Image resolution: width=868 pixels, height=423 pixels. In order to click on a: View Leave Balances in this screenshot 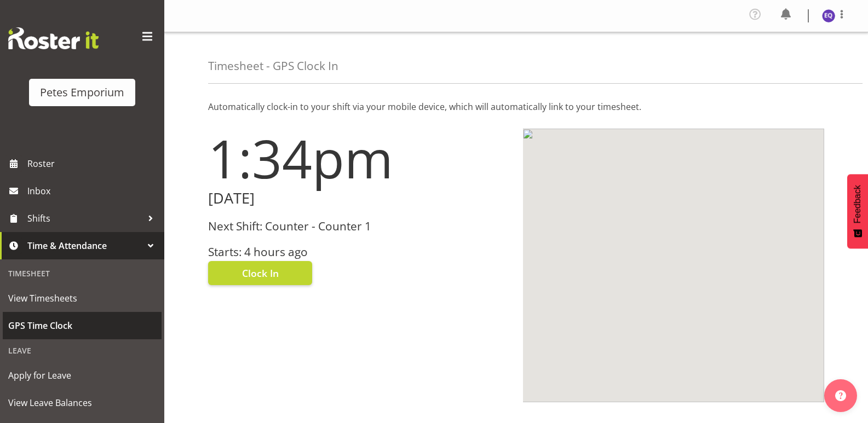, I will do `click(82, 403)`.